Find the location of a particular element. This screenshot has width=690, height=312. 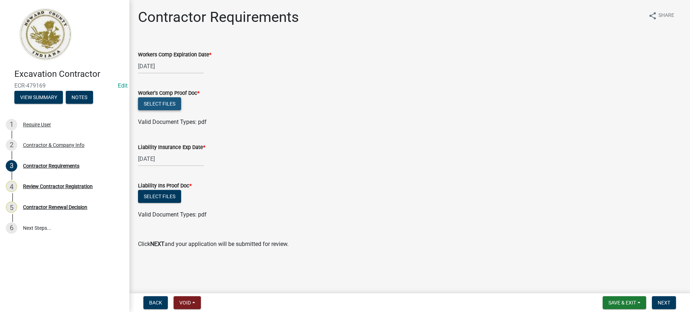

wm-modal-confirm: Notes is located at coordinates (79, 98).